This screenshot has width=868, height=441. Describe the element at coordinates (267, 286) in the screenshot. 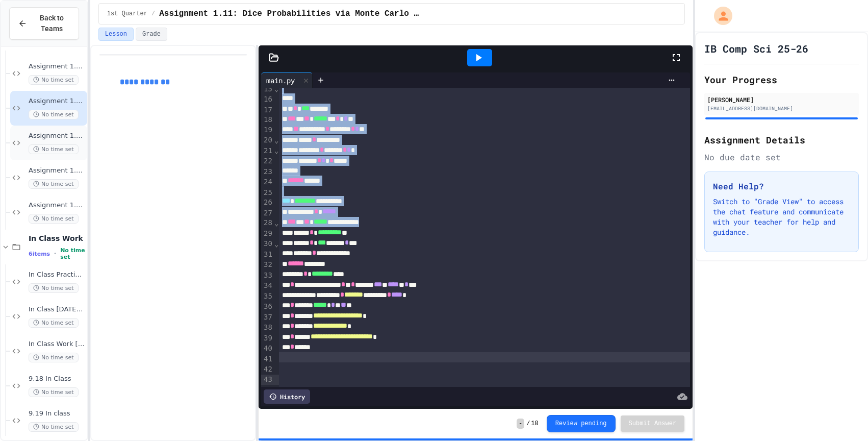

I see `div: 34` at that location.